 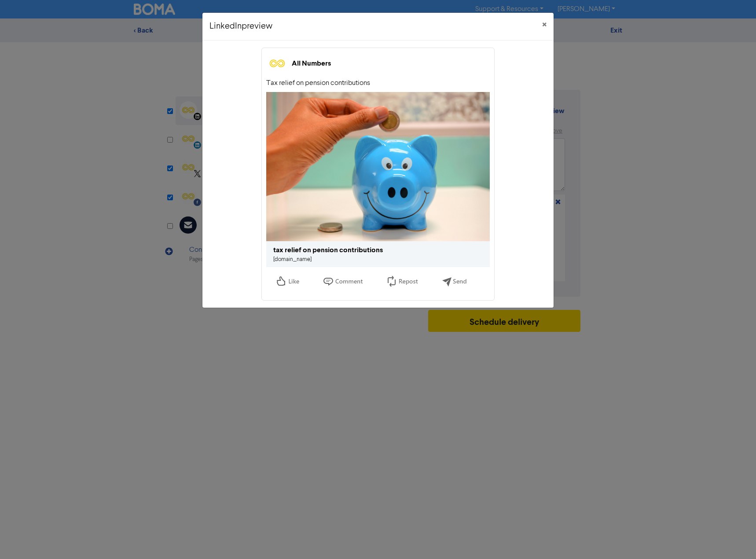 I want to click on button: Close, so click(x=545, y=25).